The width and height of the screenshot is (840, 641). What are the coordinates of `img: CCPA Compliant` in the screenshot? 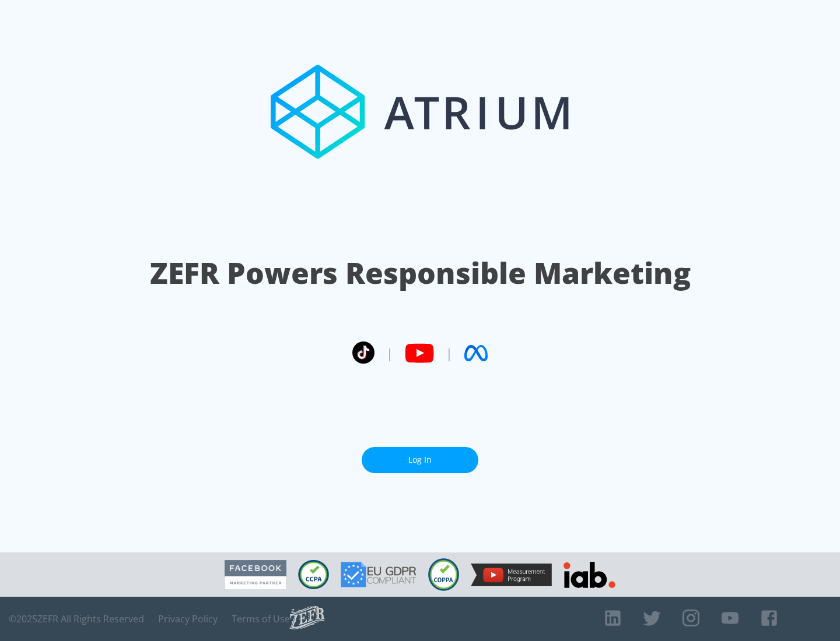 It's located at (313, 575).